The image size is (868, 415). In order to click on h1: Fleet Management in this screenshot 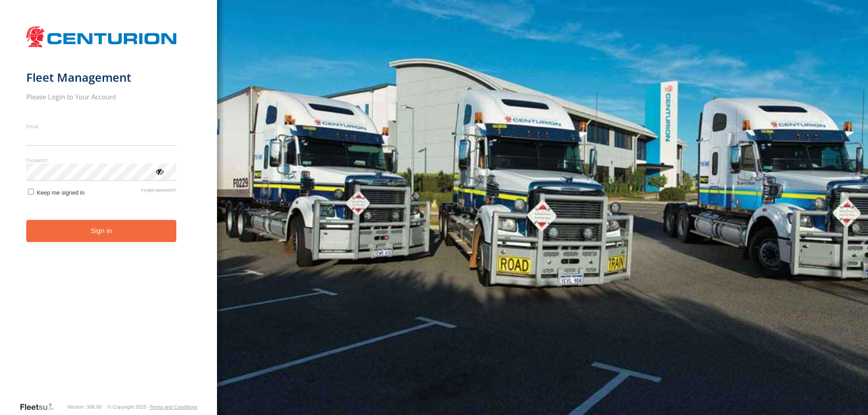, I will do `click(101, 77)`.